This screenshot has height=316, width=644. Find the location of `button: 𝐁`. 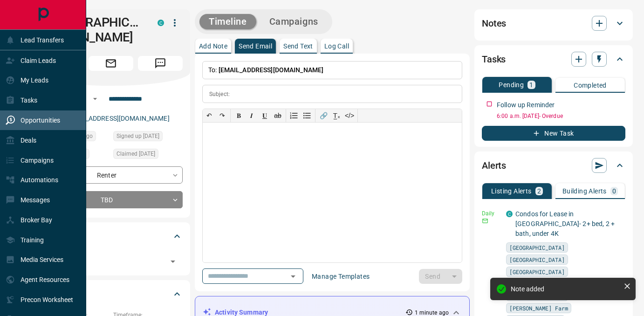

button: 𝐁 is located at coordinates (238, 115).